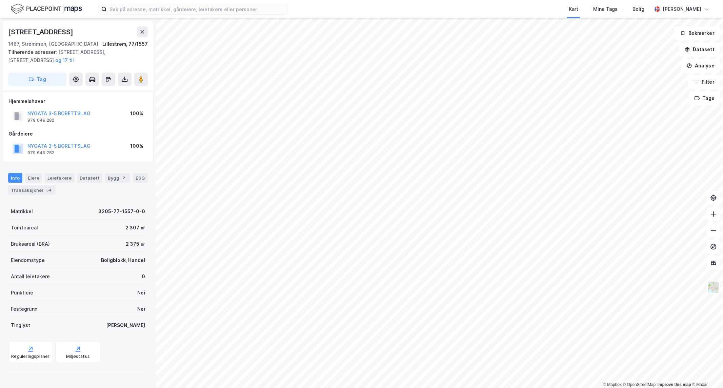 Image resolution: width=723 pixels, height=388 pixels. Describe the element at coordinates (122, 212) in the screenshot. I see `div: 3205-77-1557-0-0` at that location.